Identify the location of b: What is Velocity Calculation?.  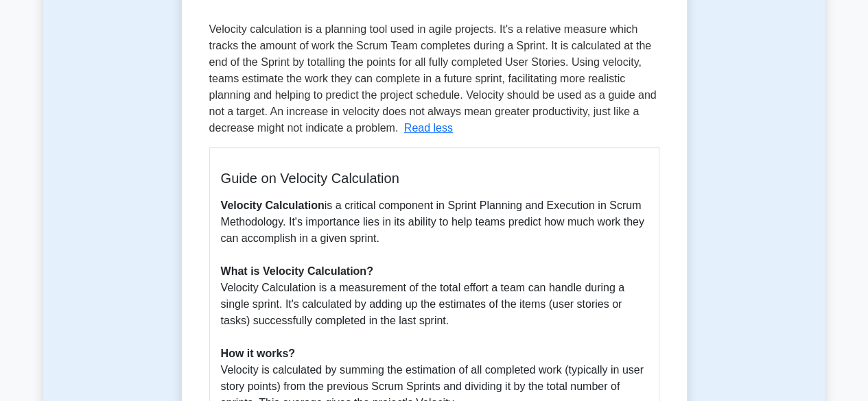
(297, 271).